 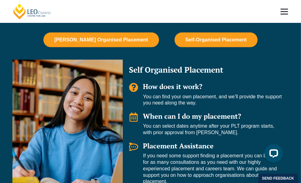 What do you see at coordinates (192, 116) in the screenshot?
I see `span: When can I do my placement?` at bounding box center [192, 116].